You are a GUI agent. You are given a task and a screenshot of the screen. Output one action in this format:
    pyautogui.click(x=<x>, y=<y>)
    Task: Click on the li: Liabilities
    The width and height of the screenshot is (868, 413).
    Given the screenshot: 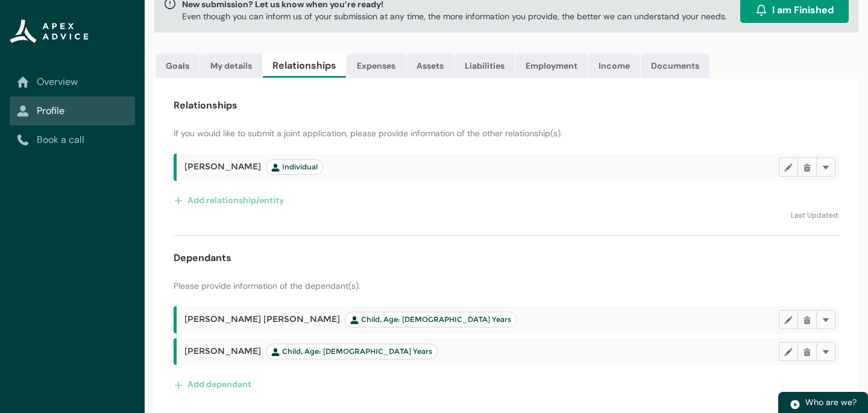 What is the action you would take?
    pyautogui.click(x=485, y=66)
    